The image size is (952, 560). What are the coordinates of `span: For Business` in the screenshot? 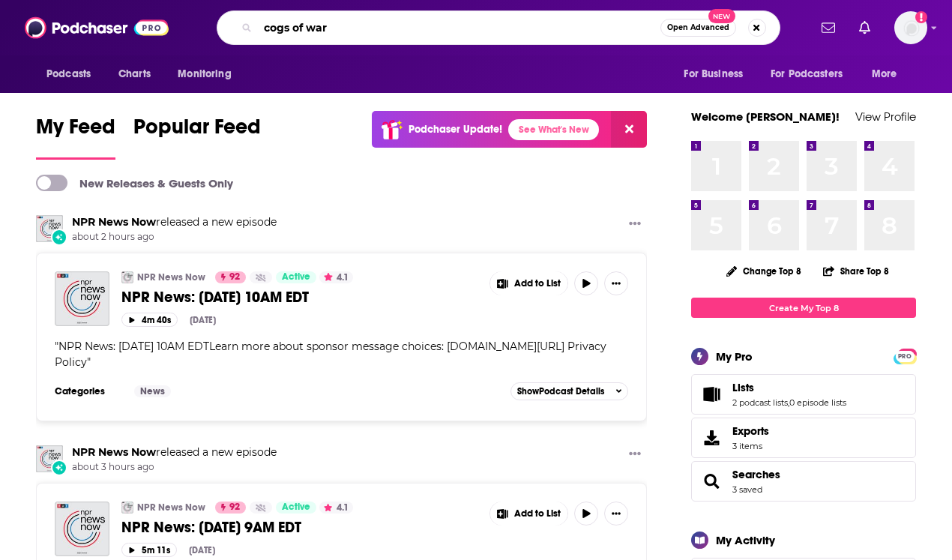 It's located at (713, 74).